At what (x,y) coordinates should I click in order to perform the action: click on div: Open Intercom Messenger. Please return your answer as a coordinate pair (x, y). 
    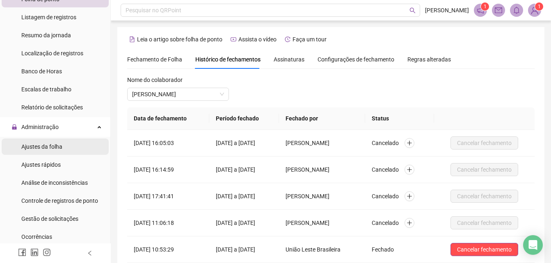
    Looking at the image, I should click on (533, 245).